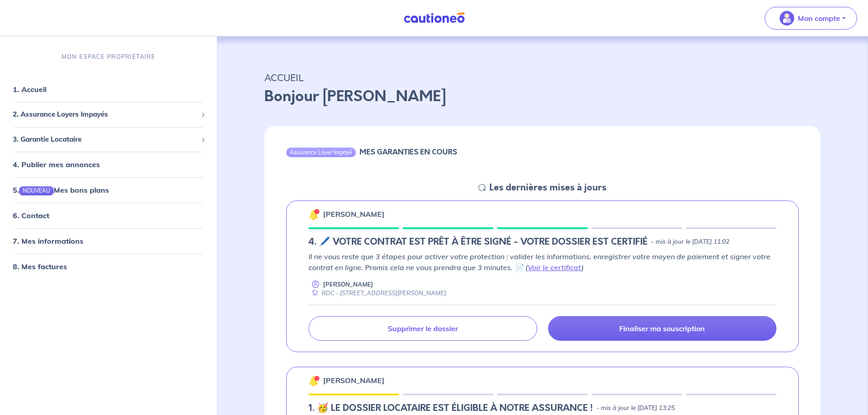 The width and height of the screenshot is (868, 415). Describe the element at coordinates (29, 89) in the screenshot. I see `a: 1. Accueil` at that location.